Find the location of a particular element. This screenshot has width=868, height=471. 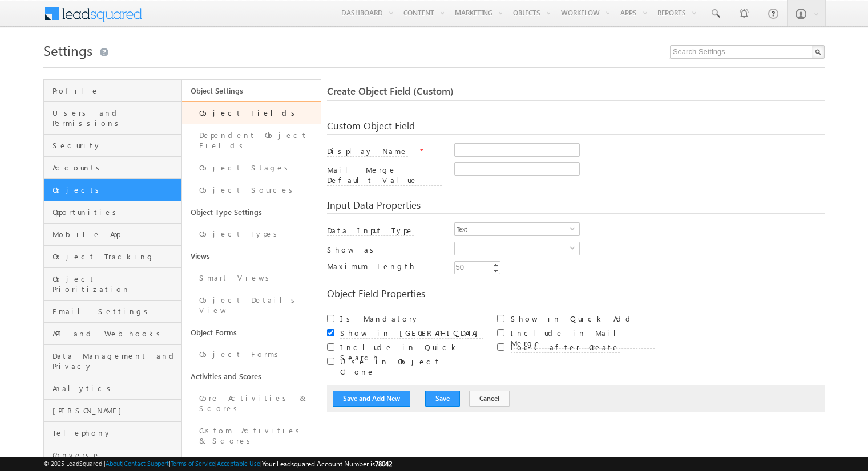

a: Data Management and Privacy is located at coordinates (113, 362).